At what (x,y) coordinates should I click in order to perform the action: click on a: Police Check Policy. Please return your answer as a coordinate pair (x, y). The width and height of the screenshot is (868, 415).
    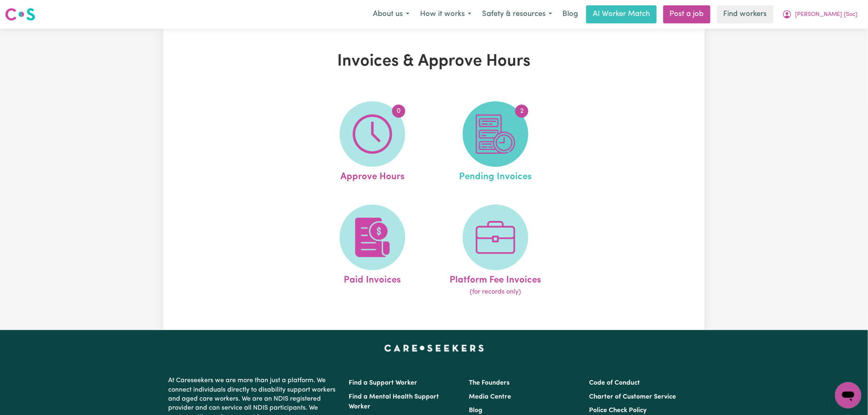
    Looking at the image, I should click on (618, 411).